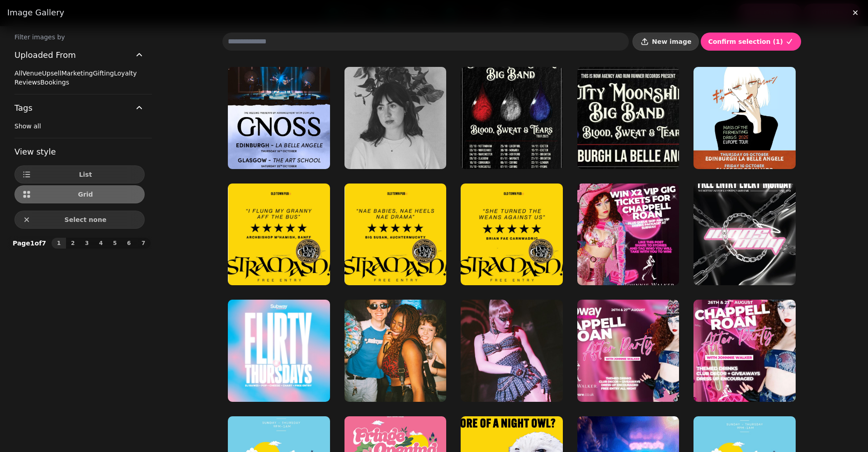 This screenshot has width=868, height=452. What do you see at coordinates (32, 73) in the screenshot?
I see `span: Venue` at bounding box center [32, 73].